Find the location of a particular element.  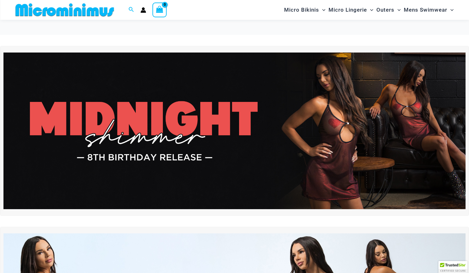

img: Midnight Shimmer Red Dress is located at coordinates (234, 131).